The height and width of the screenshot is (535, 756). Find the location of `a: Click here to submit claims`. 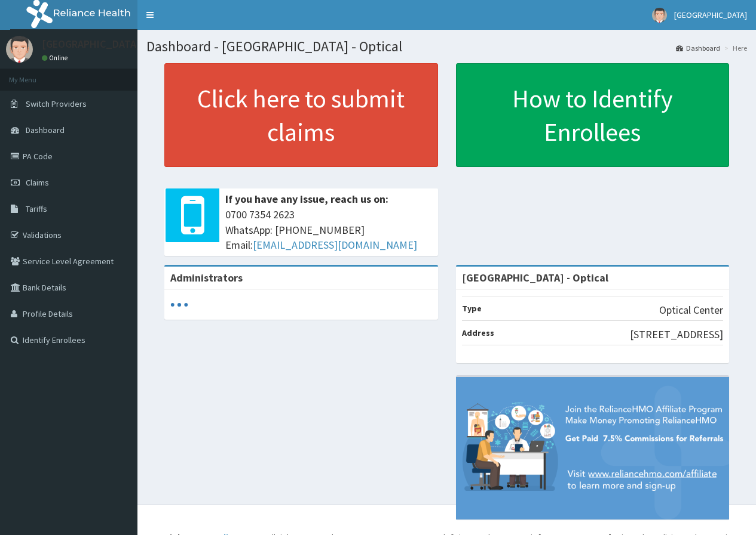

a: Click here to submit claims is located at coordinates (301, 115).